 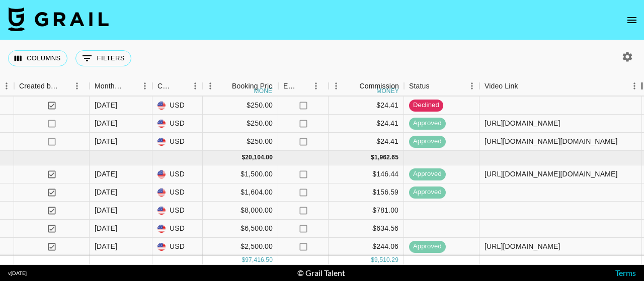 I want to click on div: $156.59, so click(x=366, y=192).